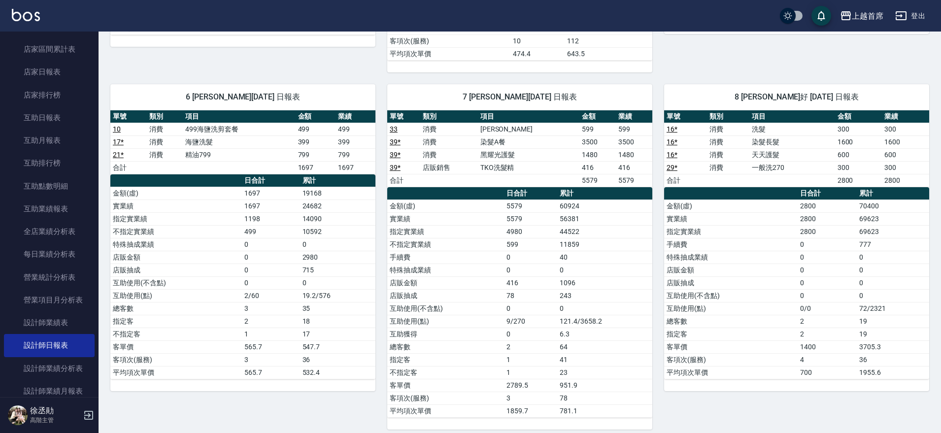  I want to click on td: 799, so click(355, 155).